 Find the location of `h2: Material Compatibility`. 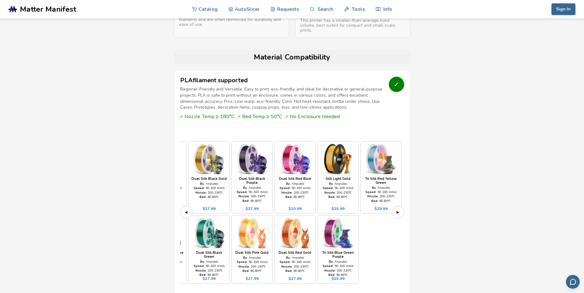

h2: Material Compatibility is located at coordinates (292, 57).